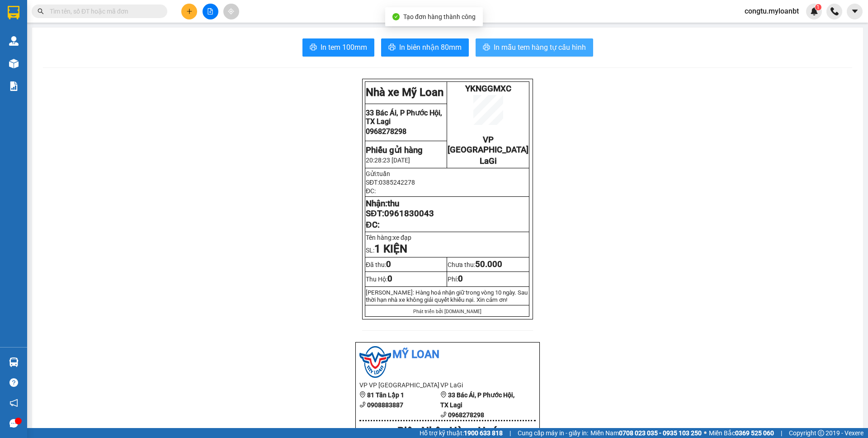 This screenshot has height=438, width=868. Describe the element at coordinates (447, 238) in the screenshot. I see `p: Tên hàng:` at that location.